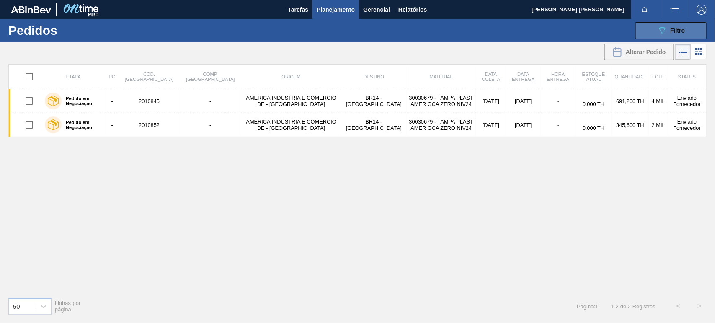  I want to click on button: Filtro, so click(671, 31).